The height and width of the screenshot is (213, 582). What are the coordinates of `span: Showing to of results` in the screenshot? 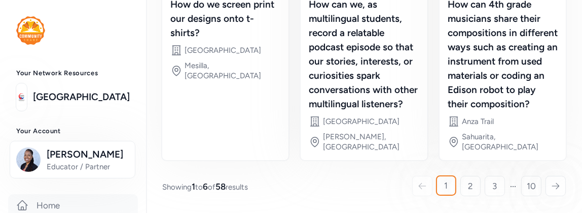 It's located at (205, 186).